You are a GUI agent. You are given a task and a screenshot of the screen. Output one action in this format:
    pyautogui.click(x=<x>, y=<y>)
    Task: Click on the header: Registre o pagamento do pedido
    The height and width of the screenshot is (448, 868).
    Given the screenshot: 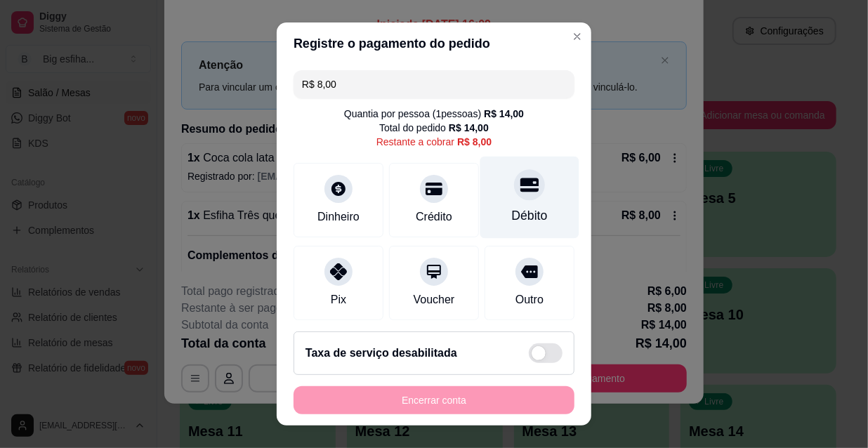 What is the action you would take?
    pyautogui.click(x=434, y=44)
    